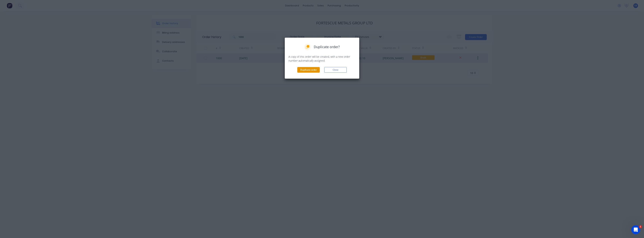  Describe the element at coordinates (327, 47) in the screenshot. I see `span: Duplicate order?` at that location.